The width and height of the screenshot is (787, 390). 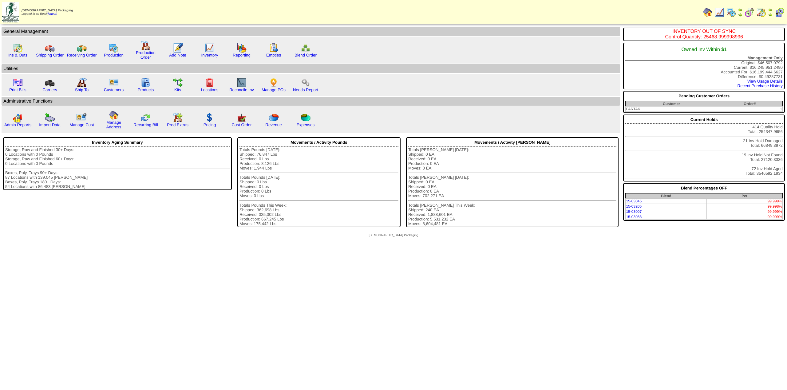 I want to click on img: factory.gif, so click(x=146, y=46).